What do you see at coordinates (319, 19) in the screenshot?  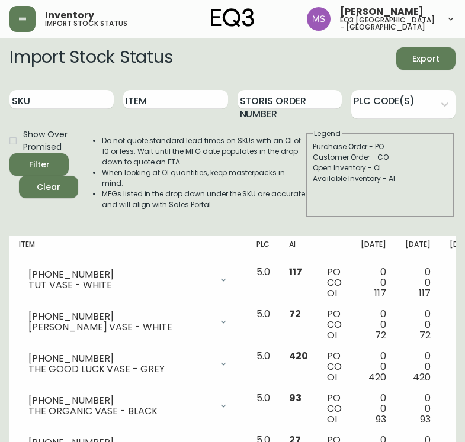 I see `img: 1b6e43211f6f3cc0b0729c9049b8e7af` at bounding box center [319, 19].